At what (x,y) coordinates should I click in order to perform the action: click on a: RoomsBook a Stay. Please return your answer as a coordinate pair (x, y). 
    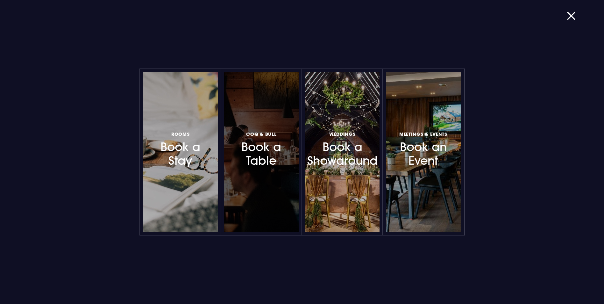
    Looking at the image, I should click on (181, 152).